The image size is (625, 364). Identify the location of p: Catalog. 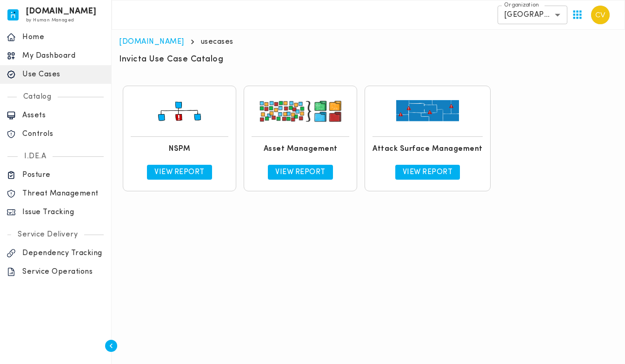
(38, 97).